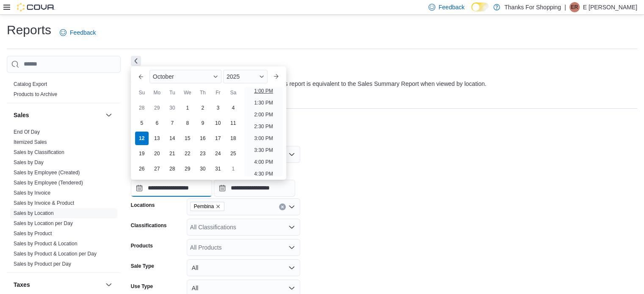 The height and width of the screenshot is (294, 644). What do you see at coordinates (171, 188) in the screenshot?
I see `input: Press the down key to enter a popover containing a calendar. Press the escape key to close the po...` at bounding box center [171, 188].